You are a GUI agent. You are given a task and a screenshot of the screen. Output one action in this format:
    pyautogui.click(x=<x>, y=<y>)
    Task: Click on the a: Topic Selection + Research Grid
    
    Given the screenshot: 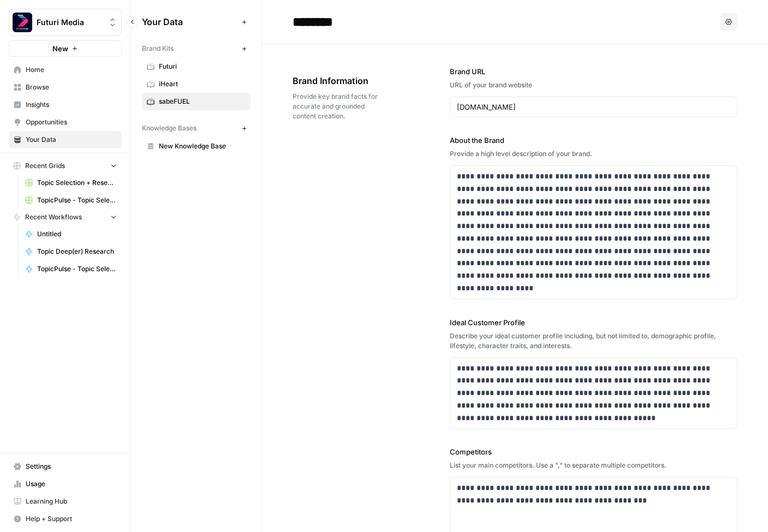 What is the action you would take?
    pyautogui.click(x=71, y=183)
    